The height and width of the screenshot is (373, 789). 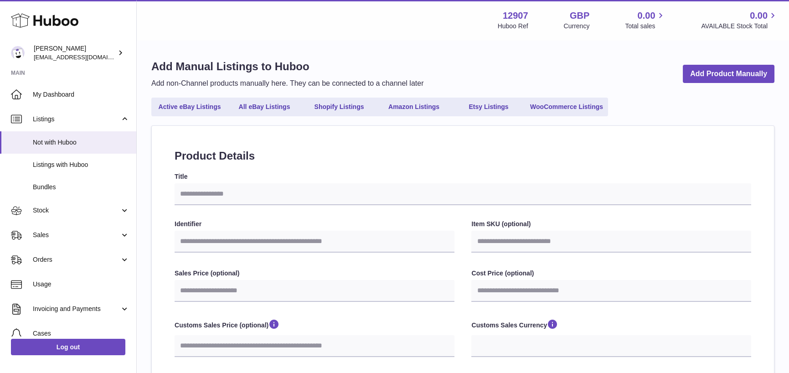 What do you see at coordinates (611, 224) in the screenshot?
I see `label: Item SKU (optional)` at bounding box center [611, 224].